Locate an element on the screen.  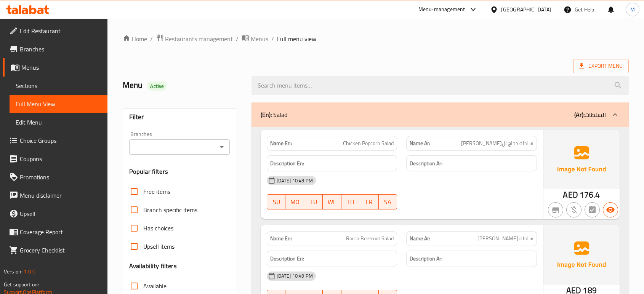
b: (Ar): is located at coordinates (579, 115).